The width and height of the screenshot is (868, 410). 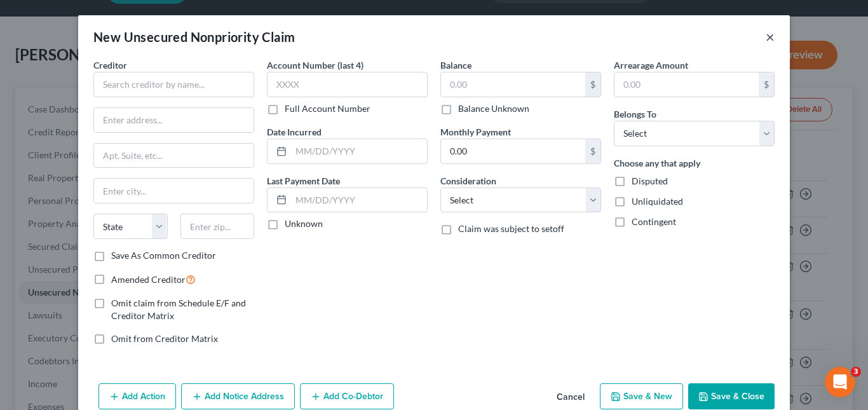 What do you see at coordinates (137, 397) in the screenshot?
I see `button: Add Action` at bounding box center [137, 397].